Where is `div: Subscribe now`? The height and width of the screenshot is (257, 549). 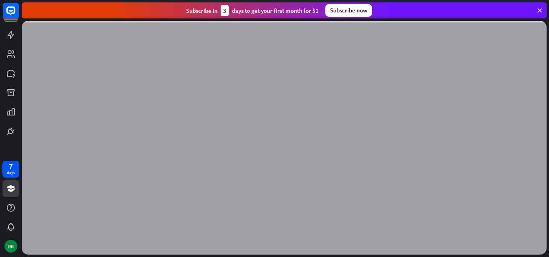
div: Subscribe now is located at coordinates (348, 10).